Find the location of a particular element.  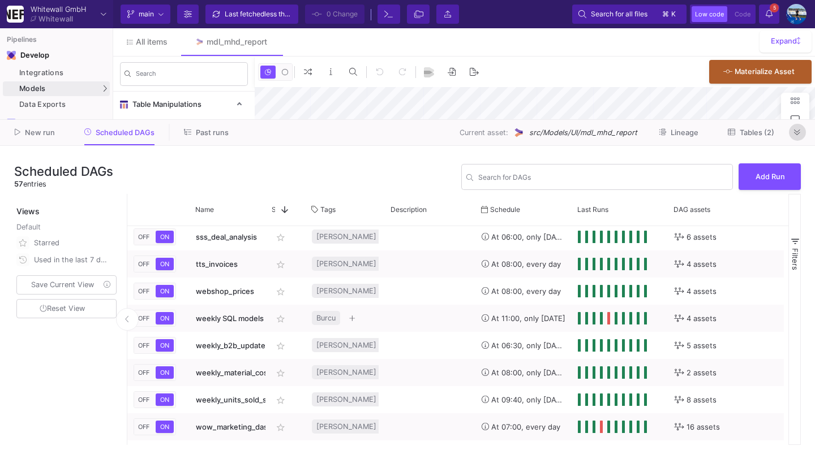

span: 57 is located at coordinates (19, 184).